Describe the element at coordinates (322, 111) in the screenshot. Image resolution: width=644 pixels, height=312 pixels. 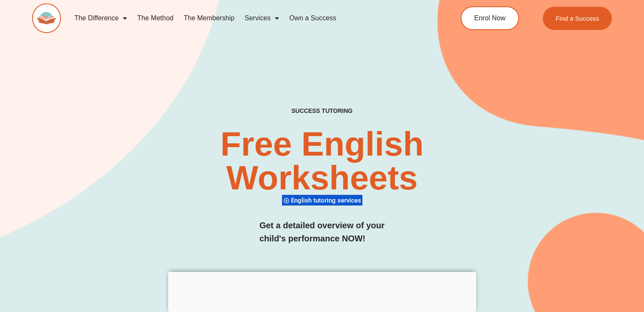
I see `h4: SUCCESS TUTORING​` at that location.